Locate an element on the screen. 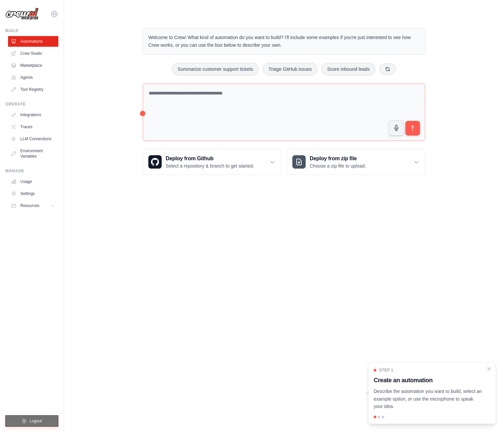  button: Summarize customer support tickets is located at coordinates (215, 69).